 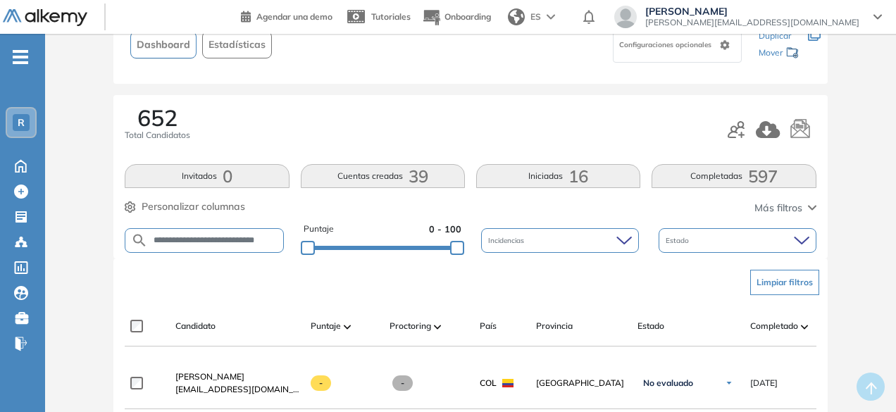 What do you see at coordinates (737, 240) in the screenshot?
I see `div: Estado` at bounding box center [737, 240].